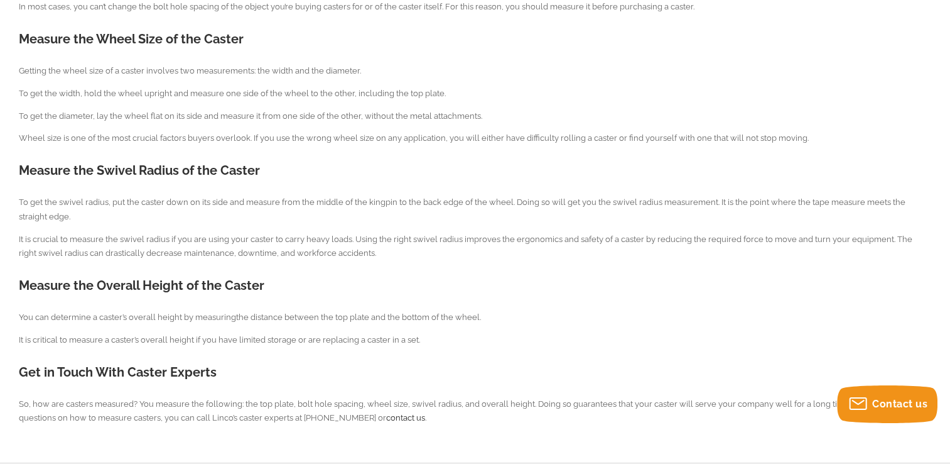 The height and width of the screenshot is (464, 950). I want to click on button: Contact us, so click(887, 404).